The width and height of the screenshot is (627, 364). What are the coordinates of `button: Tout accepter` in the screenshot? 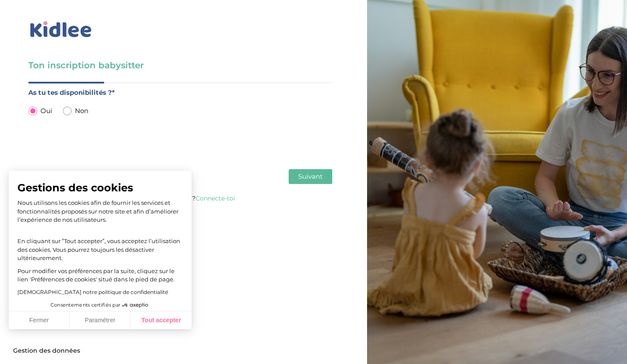 It's located at (161, 320).